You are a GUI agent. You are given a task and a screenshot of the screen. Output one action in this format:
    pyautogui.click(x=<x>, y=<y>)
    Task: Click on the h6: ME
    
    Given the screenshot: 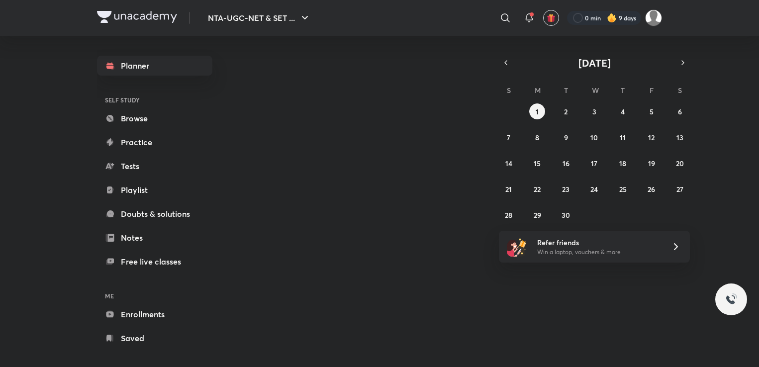 What is the action you would take?
    pyautogui.click(x=155, y=296)
    